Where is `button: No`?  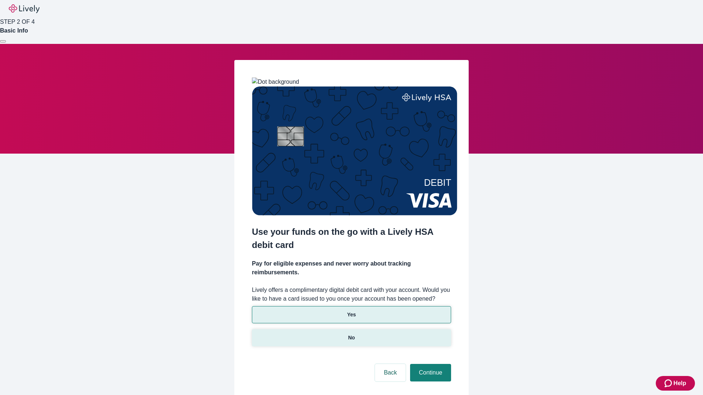 button: No is located at coordinates (351, 338).